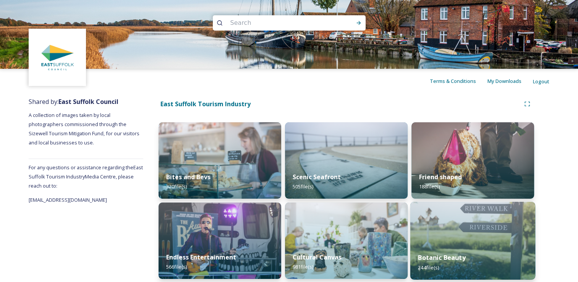 Image resolution: width=578 pixels, height=282 pixels. I want to click on span: Logout, so click(541, 81).